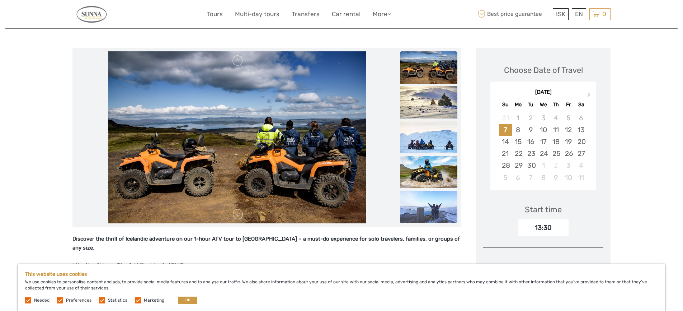 This screenshot has height=311, width=683. I want to click on div: We, so click(543, 104).